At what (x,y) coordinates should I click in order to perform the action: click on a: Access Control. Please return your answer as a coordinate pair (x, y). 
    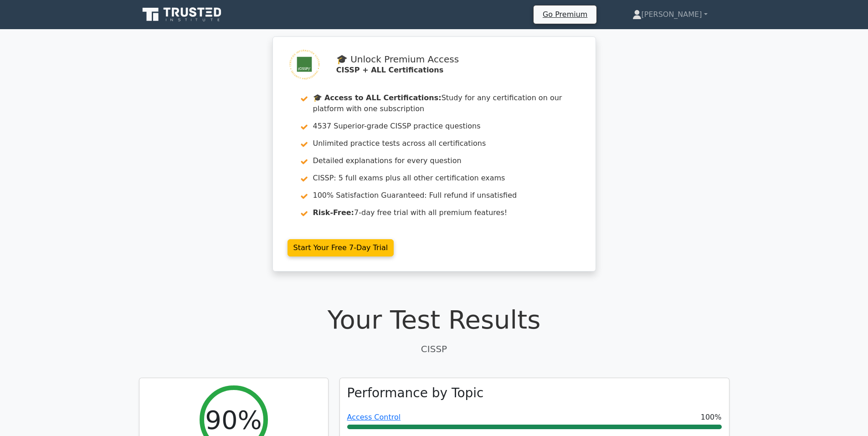
    Looking at the image, I should click on (374, 417).